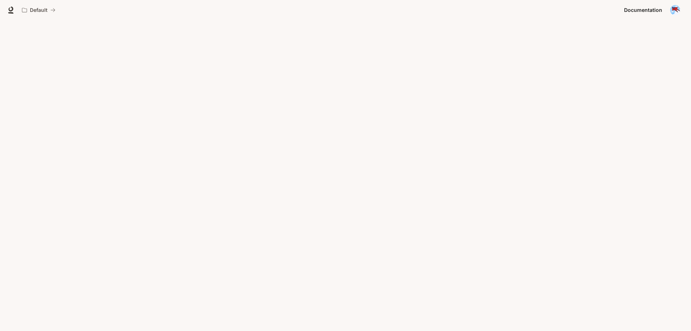  Describe the element at coordinates (38, 10) in the screenshot. I see `p: Default` at that location.